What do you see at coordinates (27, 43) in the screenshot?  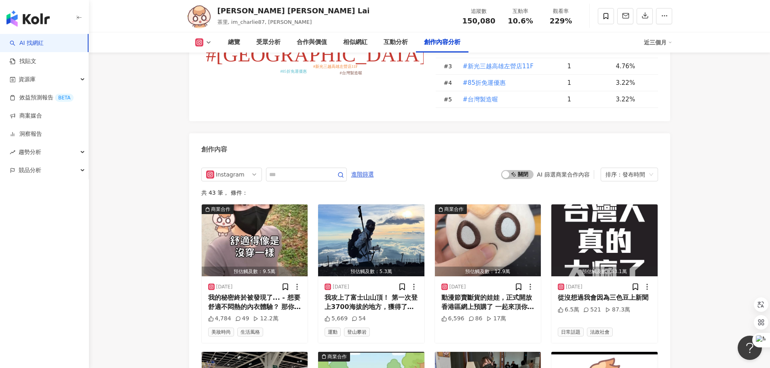 I see `a: searchAI 找網紅` at bounding box center [27, 43].